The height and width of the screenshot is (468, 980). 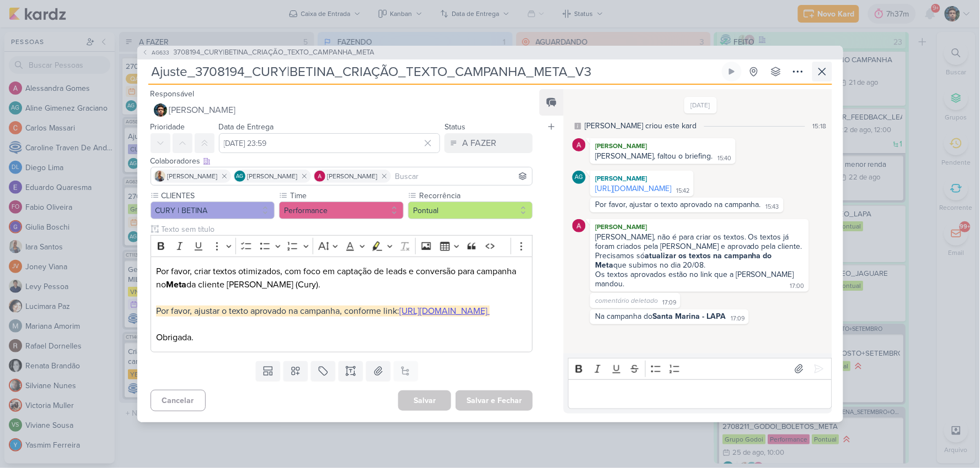 I want to click on div: 15:43, so click(x=773, y=207).